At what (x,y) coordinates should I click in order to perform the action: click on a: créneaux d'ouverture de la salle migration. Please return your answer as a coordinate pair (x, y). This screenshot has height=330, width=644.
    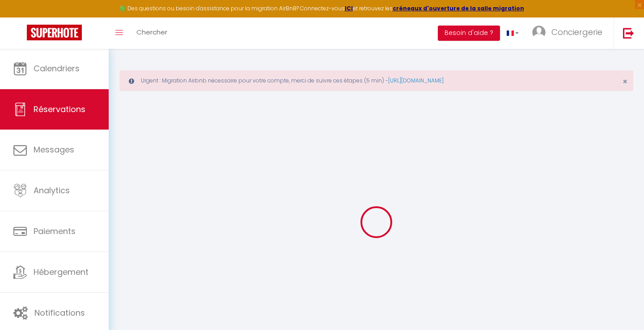
    Looking at the image, I should click on (458, 8).